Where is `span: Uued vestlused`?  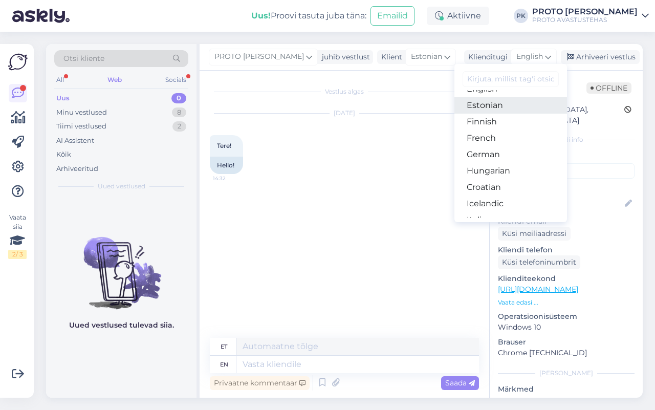 span: Uued vestlused is located at coordinates (121, 186).